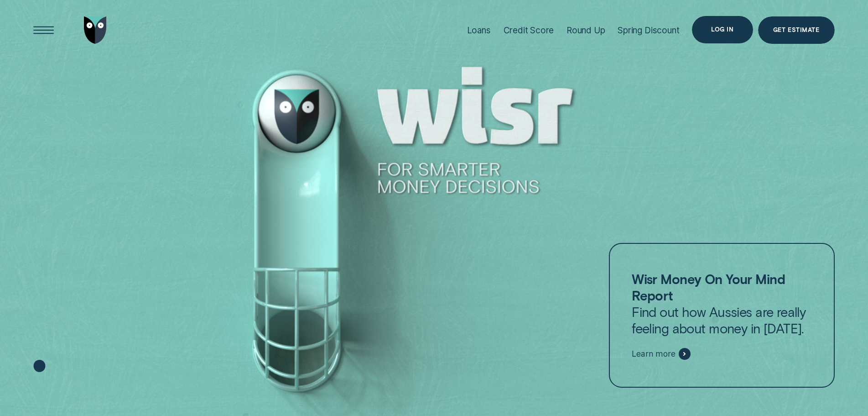  Describe the element at coordinates (529, 30) in the screenshot. I see `div: Credit Score` at that location.